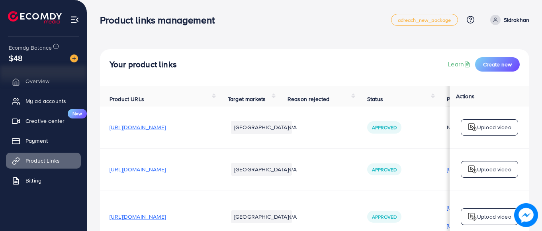  Describe the element at coordinates (517, 20) in the screenshot. I see `p: Sidrakhan` at that location.